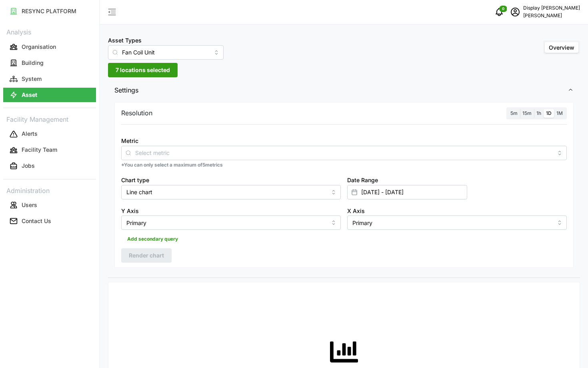 The image size is (588, 368). Describe the element at coordinates (28, 166) in the screenshot. I see `p: Jobs` at that location.